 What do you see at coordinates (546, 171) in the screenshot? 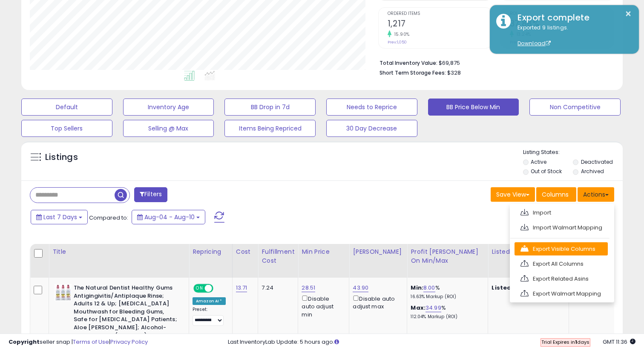
I see `label: Out of Stock` at bounding box center [546, 171].